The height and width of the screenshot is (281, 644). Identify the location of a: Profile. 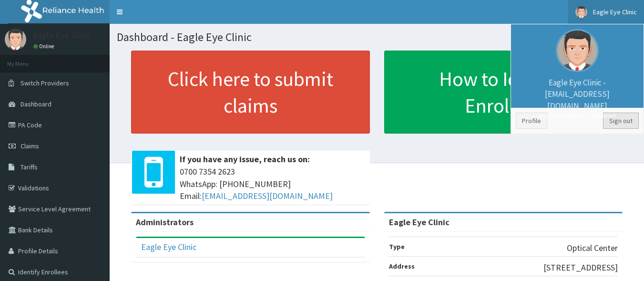
(531, 121).